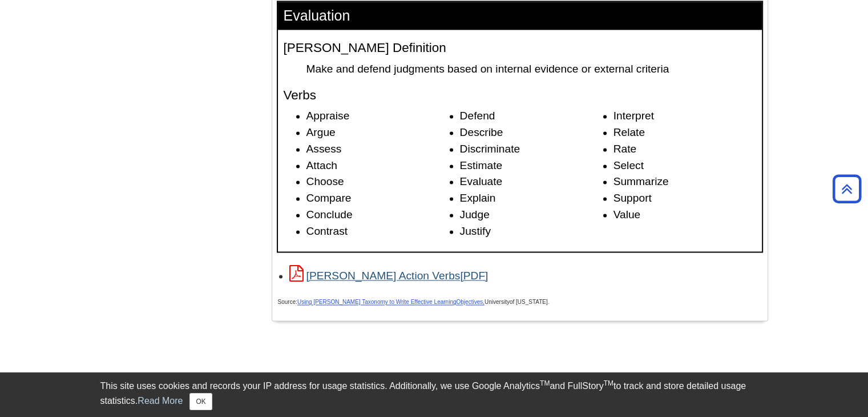 The width and height of the screenshot is (868, 417). What do you see at coordinates (200, 401) in the screenshot?
I see `button: Close` at bounding box center [200, 401].